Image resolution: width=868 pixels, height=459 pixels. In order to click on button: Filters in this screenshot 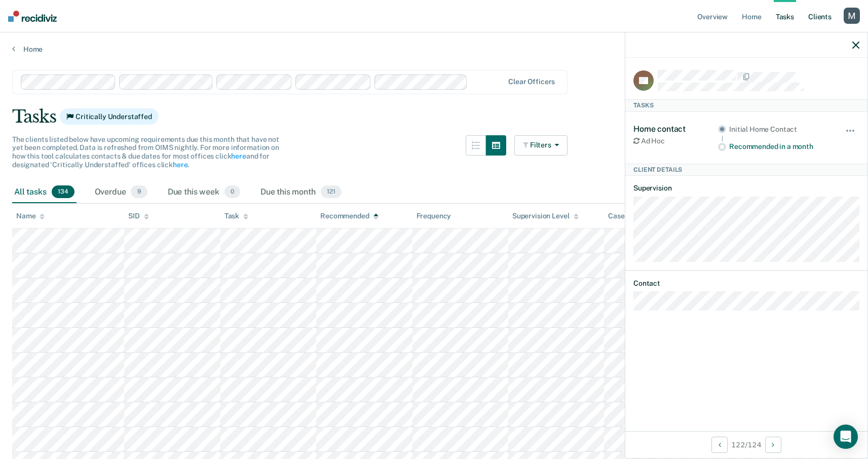, I will do `click(541, 146)`.